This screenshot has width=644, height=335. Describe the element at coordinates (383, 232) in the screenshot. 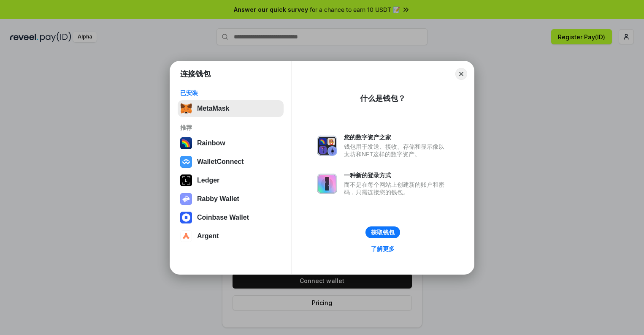

I see `button: 获取钱包` at that location.